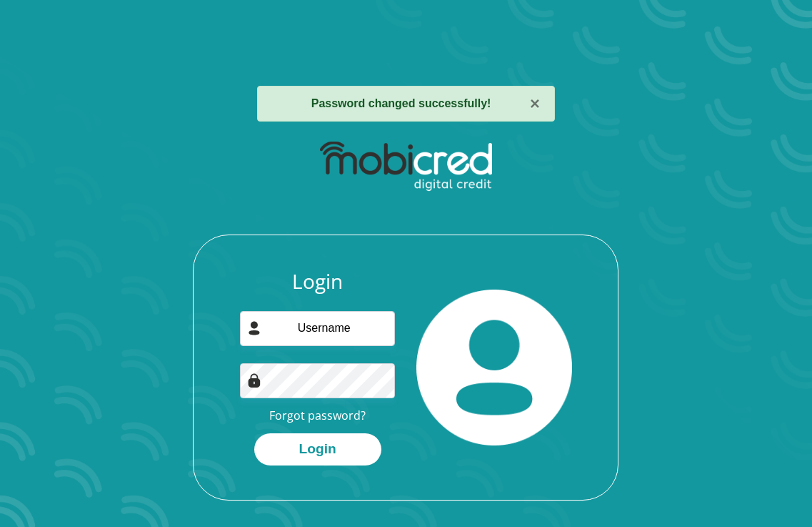 This screenshot has width=812, height=527. I want to click on strong: Password changed successfully!, so click(401, 102).